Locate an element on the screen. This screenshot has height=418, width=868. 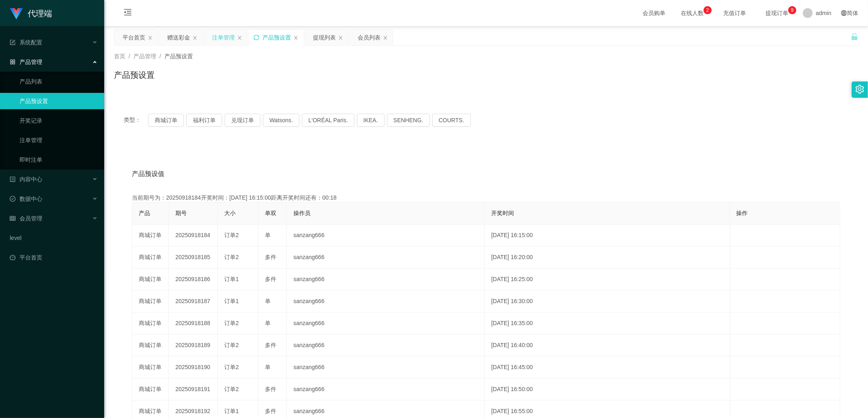
td: 20250918188 is located at coordinates (193, 323).